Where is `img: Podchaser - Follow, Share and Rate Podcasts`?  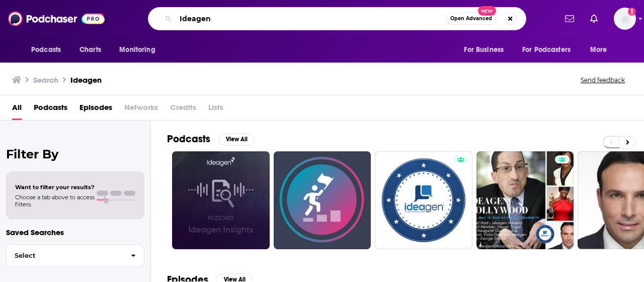
img: Podchaser - Follow, Share and Rate Podcasts is located at coordinates (56, 19).